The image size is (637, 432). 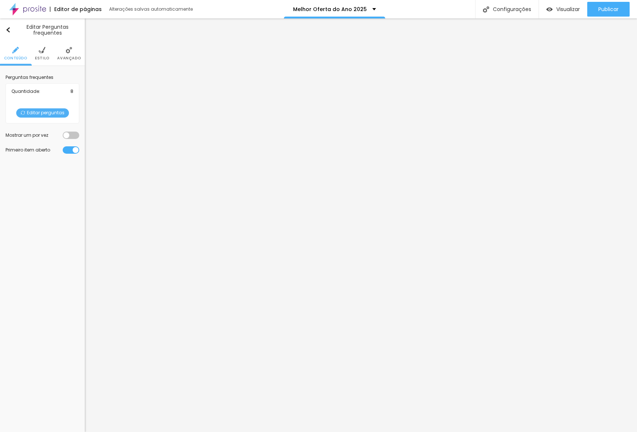 What do you see at coordinates (72, 91) in the screenshot?
I see `span: 8` at bounding box center [72, 91].